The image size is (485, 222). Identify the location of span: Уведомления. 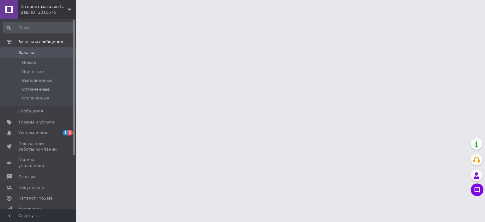
(33, 133).